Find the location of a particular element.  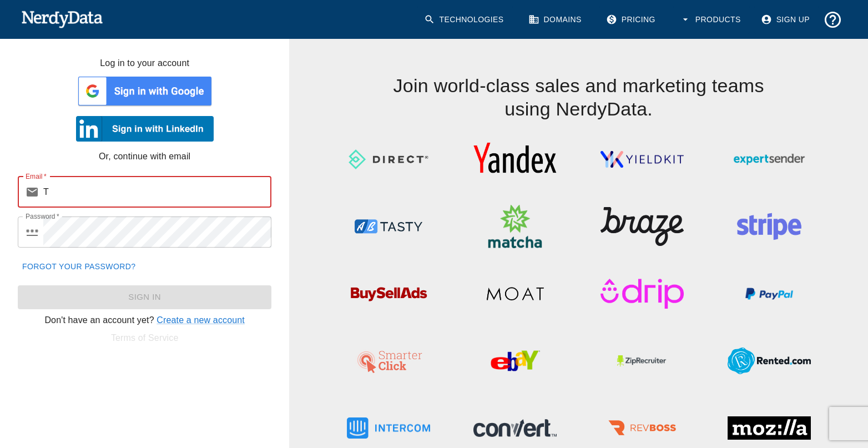

label: Email is located at coordinates (36, 176).